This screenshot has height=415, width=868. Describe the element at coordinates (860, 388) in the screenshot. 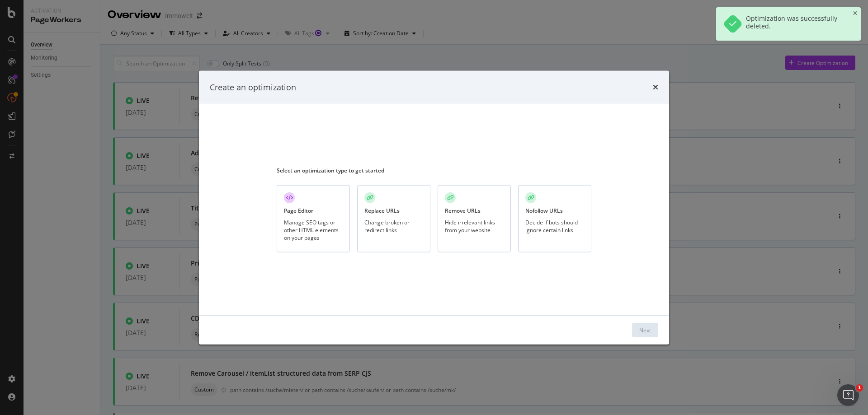

I see `span: 1` at that location.